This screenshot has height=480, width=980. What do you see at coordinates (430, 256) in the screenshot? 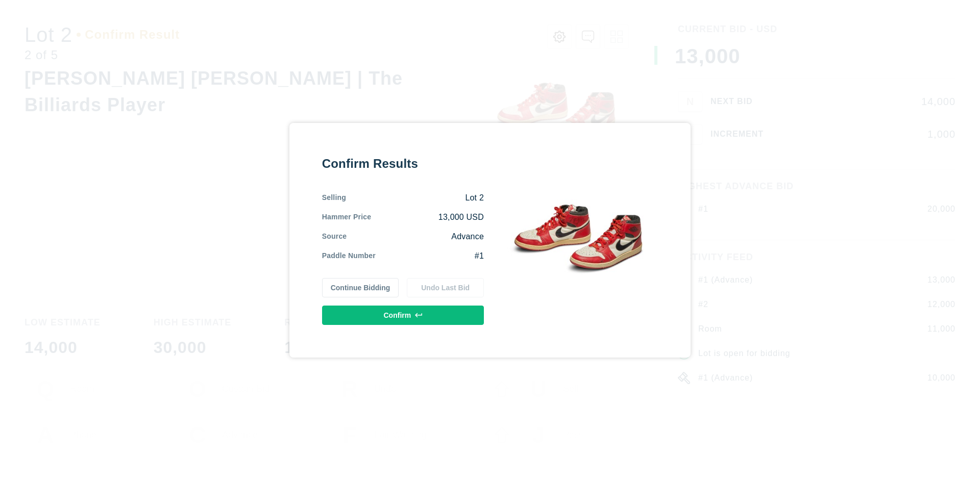
I see `div: #1` at bounding box center [430, 256].